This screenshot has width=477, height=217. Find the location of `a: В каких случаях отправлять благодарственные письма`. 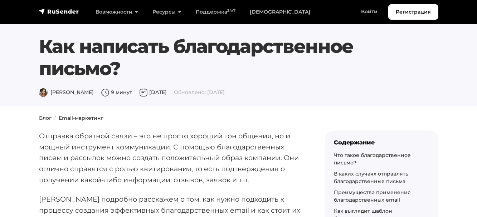

a: В каких случаях отправлять благодарственные письма is located at coordinates (371, 178).